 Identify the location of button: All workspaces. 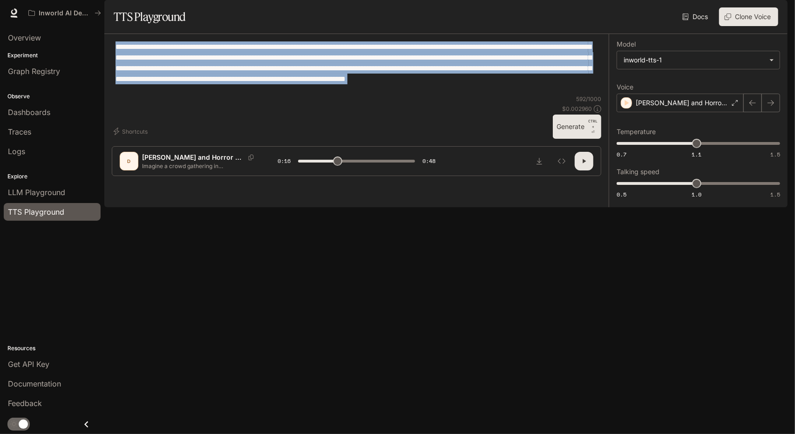
(65, 13).